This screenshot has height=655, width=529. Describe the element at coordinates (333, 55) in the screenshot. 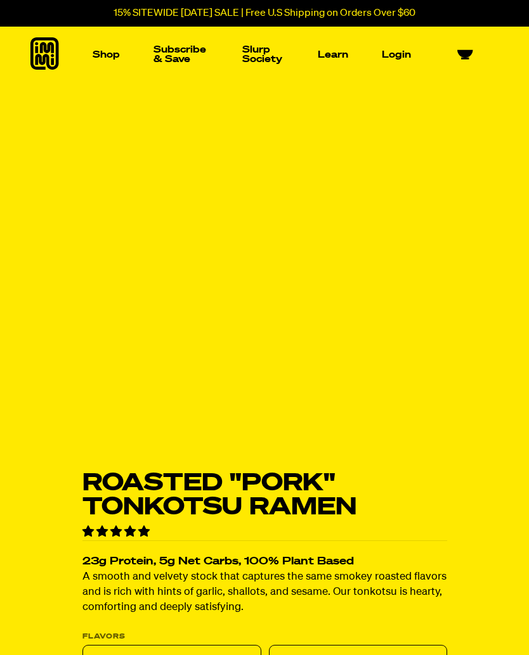

I see `a: Learn` at that location.